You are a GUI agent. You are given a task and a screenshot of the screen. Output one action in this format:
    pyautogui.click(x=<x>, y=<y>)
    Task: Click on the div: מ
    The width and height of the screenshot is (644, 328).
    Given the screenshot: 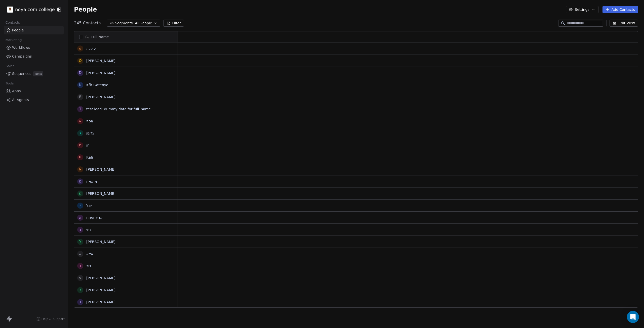 What is the action you would take?
    pyautogui.click(x=80, y=181)
    